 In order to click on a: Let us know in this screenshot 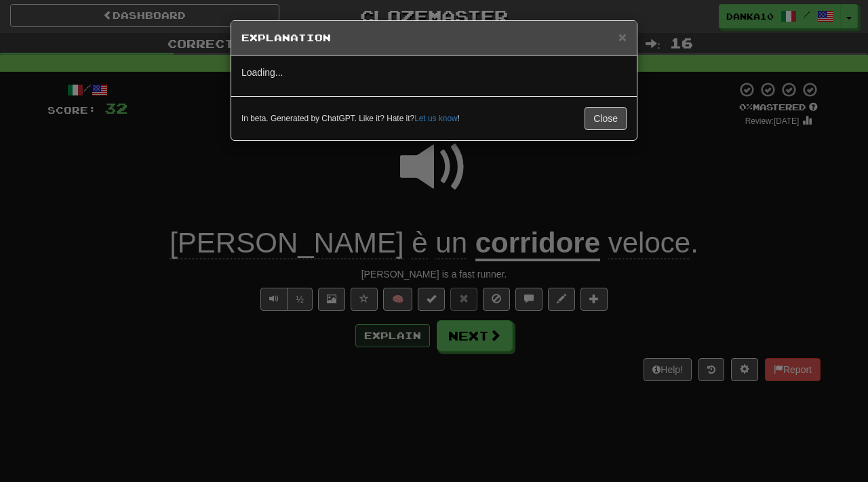, I will do `click(435, 119)`.